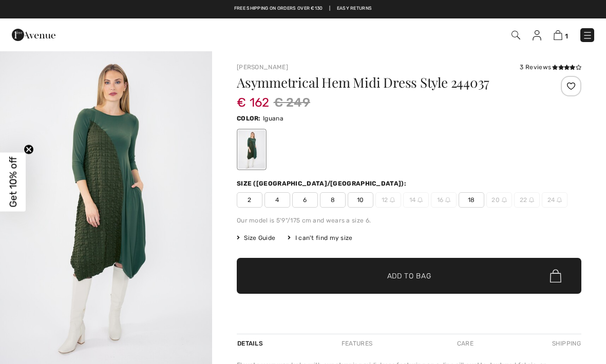 Image resolution: width=606 pixels, height=364 pixels. I want to click on div: Our model is 5'9"/175 cm and wears a size 6., so click(409, 221).